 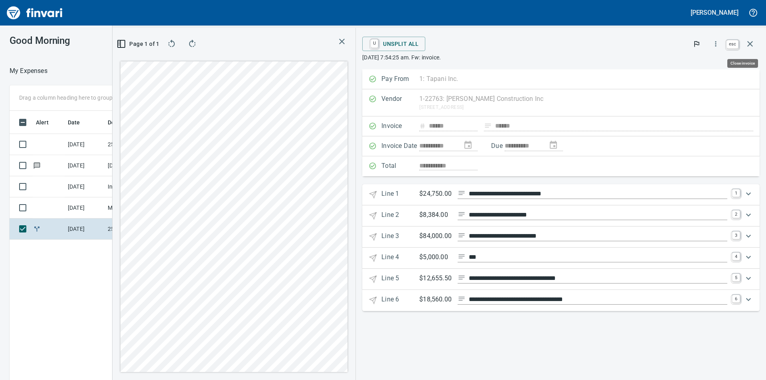 I want to click on td: 252503 ACCT 1937909, so click(x=141, y=144).